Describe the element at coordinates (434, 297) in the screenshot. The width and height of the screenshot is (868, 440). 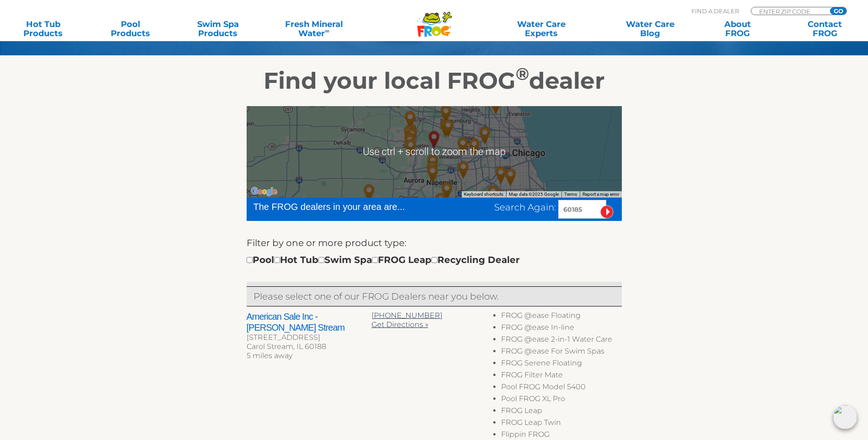
I see `p: Please select one of our FROG Dealers near you below.` at that location.